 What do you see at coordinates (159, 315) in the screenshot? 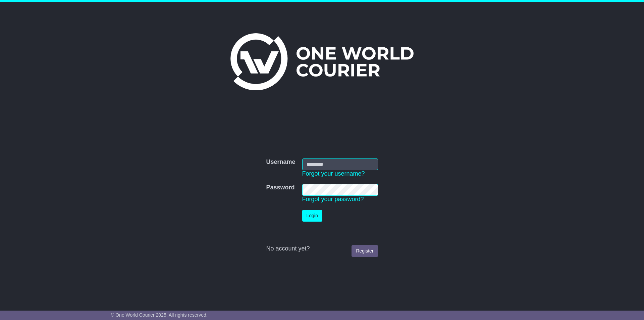
I see `span: © One World Courier 2025. All rights reserved.` at bounding box center [159, 315].